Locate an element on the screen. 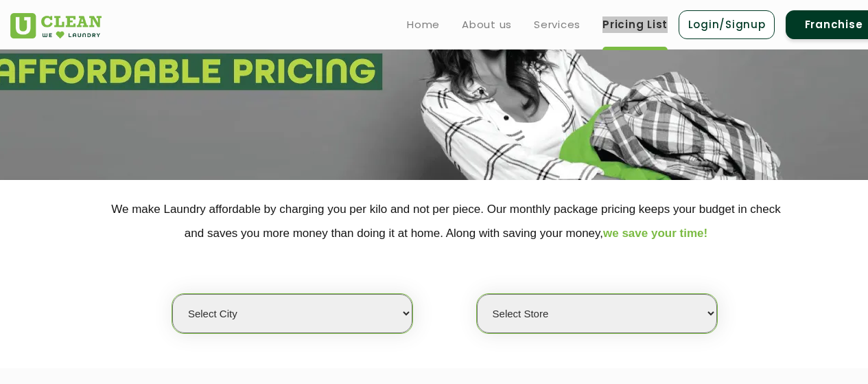 Image resolution: width=868 pixels, height=384 pixels. a: About us is located at coordinates (486, 25).